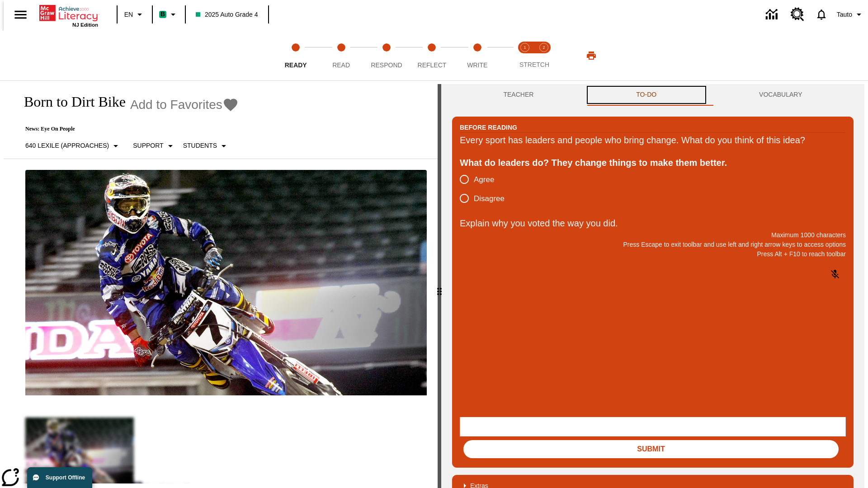 The height and width of the screenshot is (488, 868). I want to click on span: EN, so click(128, 14).